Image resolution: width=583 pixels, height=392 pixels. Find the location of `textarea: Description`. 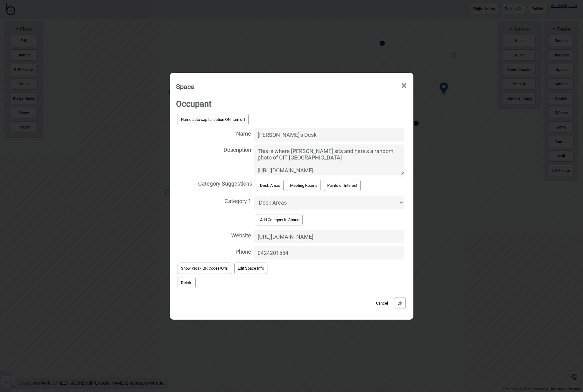

textarea: Description is located at coordinates (329, 160).